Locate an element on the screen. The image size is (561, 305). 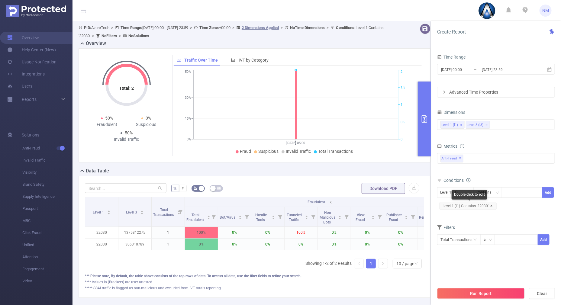
li: 1 is located at coordinates (371, 264).